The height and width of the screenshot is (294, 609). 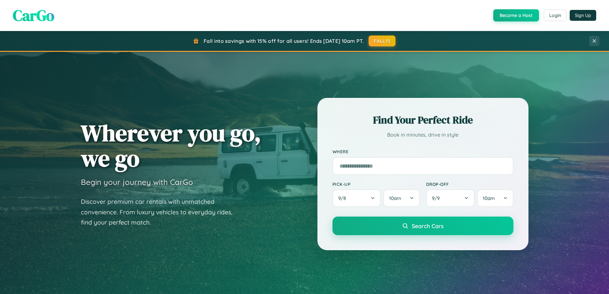 I want to click on button: 9/8, so click(x=357, y=198).